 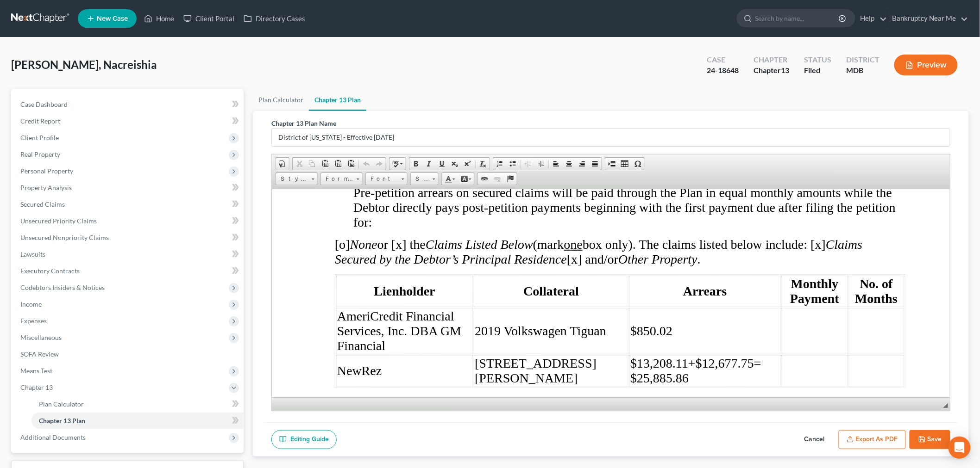 What do you see at coordinates (88, 181) in the screenshot?
I see `span: NewRez` at bounding box center [88, 181].